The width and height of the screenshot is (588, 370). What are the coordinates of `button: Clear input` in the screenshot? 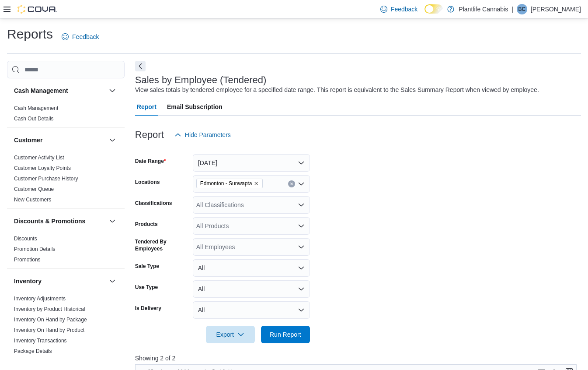 It's located at (292, 184).